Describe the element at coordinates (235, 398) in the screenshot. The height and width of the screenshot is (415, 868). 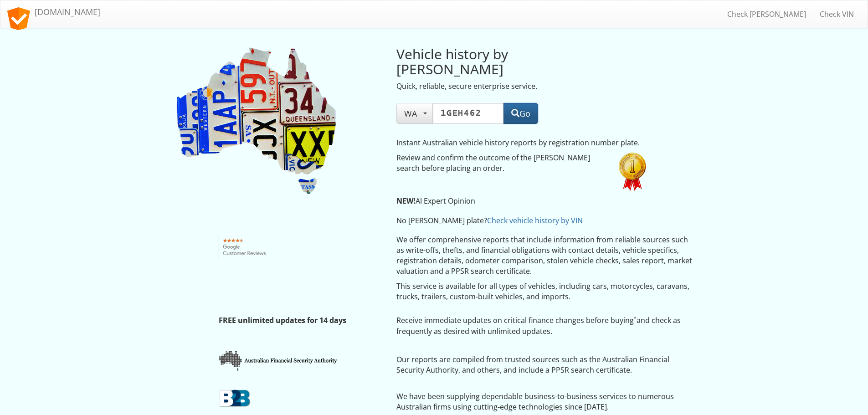
I see `img: aG738HiNB17ZTbAA==` at that location.